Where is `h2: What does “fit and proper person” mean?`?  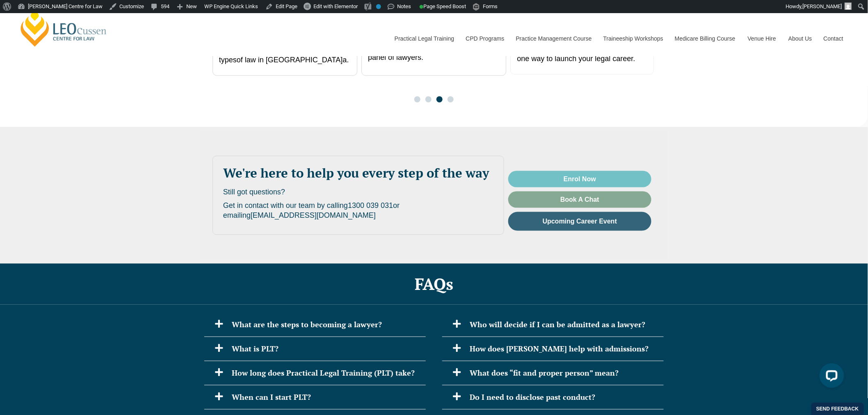 h2: What does “fit and proper person” mean? is located at coordinates (564, 373).